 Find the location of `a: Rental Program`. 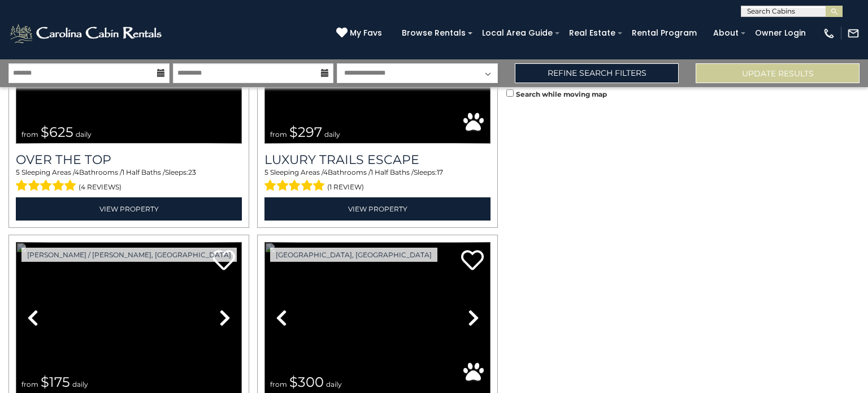

a: Rental Program is located at coordinates (664, 33).